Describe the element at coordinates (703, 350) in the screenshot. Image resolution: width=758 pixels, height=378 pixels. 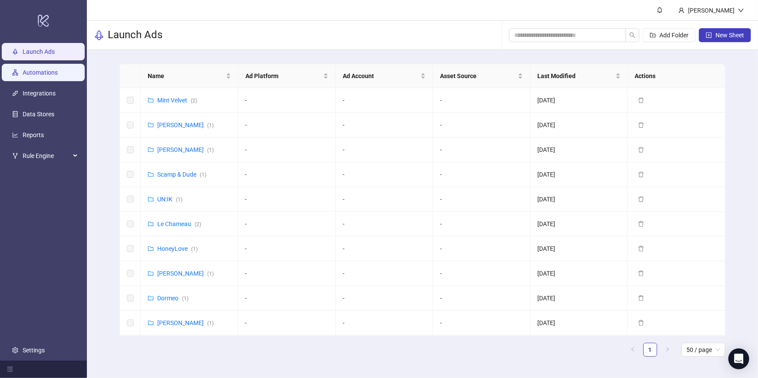
I see `span: 50 / page` at that location.